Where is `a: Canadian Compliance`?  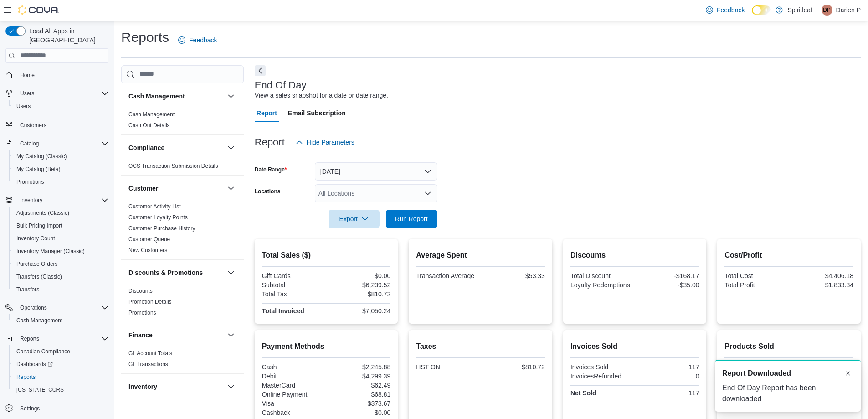
a: Canadian Compliance is located at coordinates (44, 351).